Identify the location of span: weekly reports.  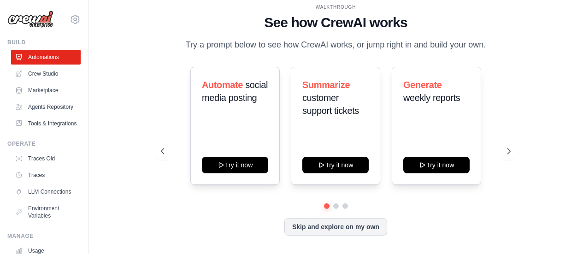
(431, 98).